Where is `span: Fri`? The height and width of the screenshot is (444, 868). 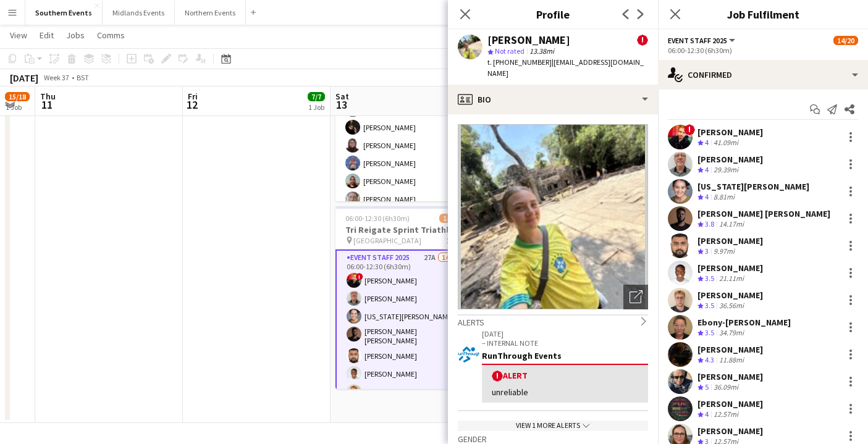
span: Fri is located at coordinates (193, 96).